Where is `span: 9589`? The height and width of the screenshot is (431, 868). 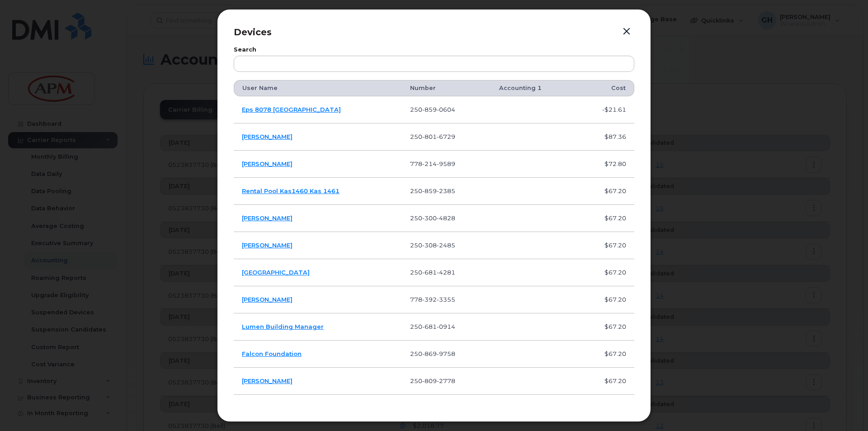 span: 9589 is located at coordinates (446, 164).